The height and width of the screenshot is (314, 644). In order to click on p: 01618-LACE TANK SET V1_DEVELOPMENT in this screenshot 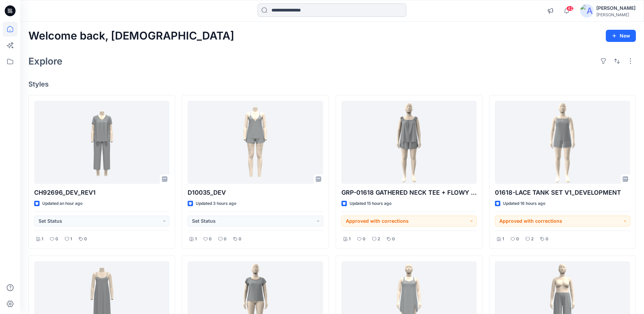, I will do `click(562, 193)`.